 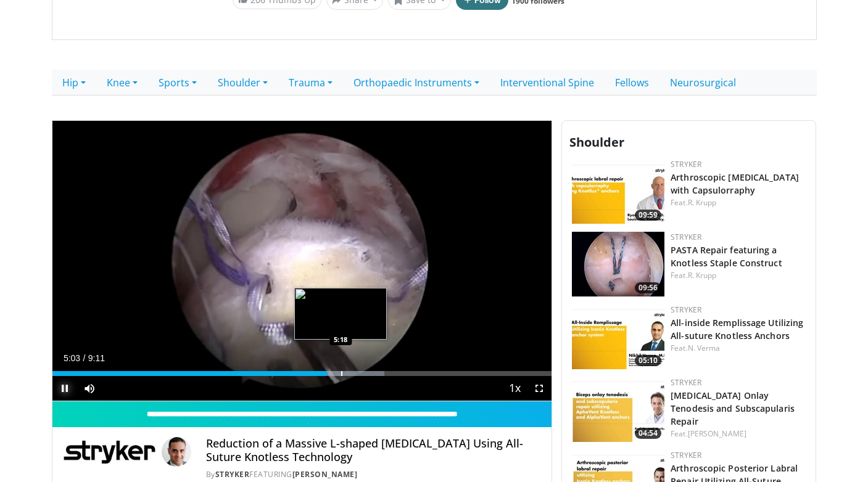 What do you see at coordinates (618, 264) in the screenshot?
I see `img: 84acc7eb-cb93-455a-a344-5c35427a46c1.png.150x105_q85_crop-smart_upscale.png` at bounding box center [618, 264].